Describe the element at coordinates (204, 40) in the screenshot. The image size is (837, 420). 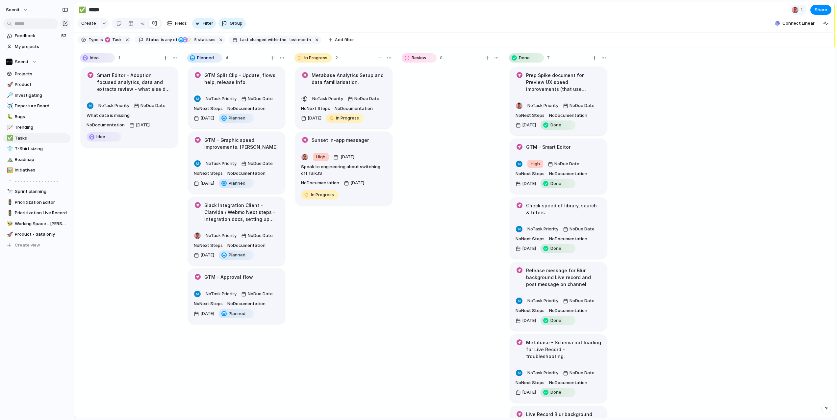
I see `span: statuses` at that location.